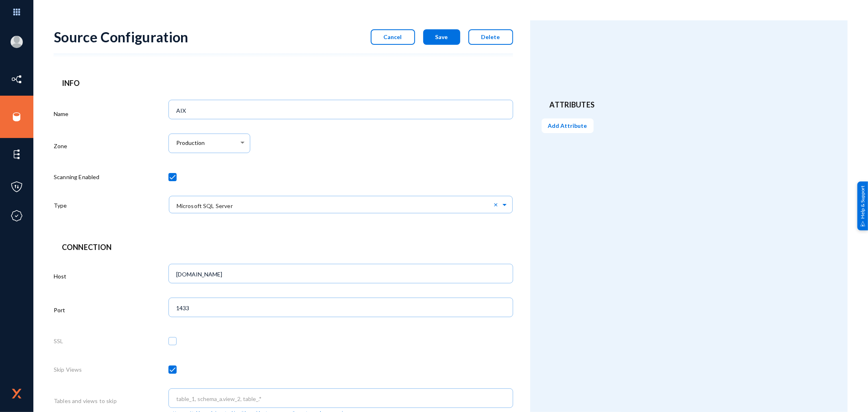 The image size is (868, 412). I want to click on label: Zone, so click(61, 145).